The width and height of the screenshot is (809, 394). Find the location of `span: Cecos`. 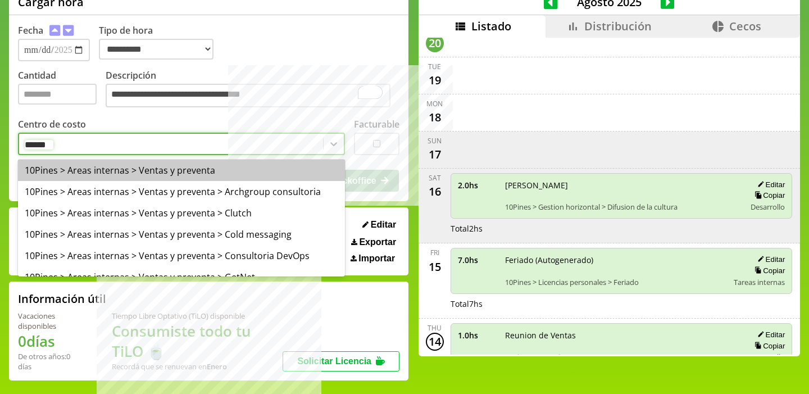

span: Cecos is located at coordinates (745, 26).